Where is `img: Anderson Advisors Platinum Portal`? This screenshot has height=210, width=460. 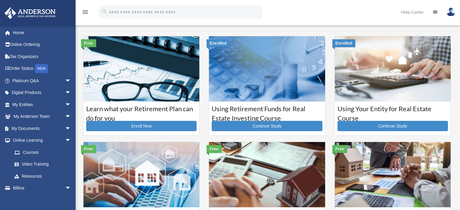 img: Anderson Advisors Platinum Portal is located at coordinates (30, 13).